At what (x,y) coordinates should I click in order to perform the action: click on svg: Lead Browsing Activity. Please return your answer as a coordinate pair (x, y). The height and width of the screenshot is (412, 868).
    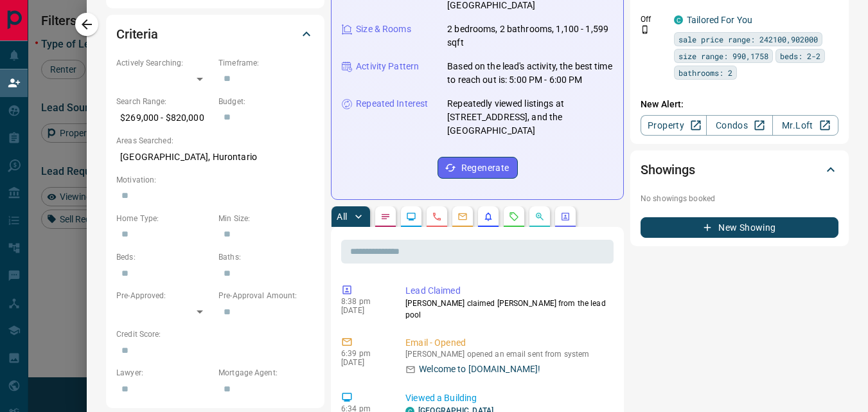
    Looking at the image, I should click on (411, 216).